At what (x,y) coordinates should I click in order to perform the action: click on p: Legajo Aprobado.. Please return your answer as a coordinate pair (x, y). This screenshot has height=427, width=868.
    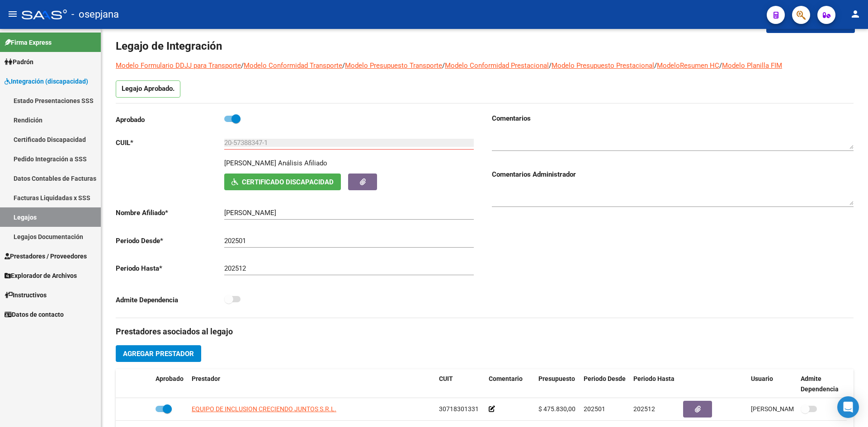
    Looking at the image, I should click on (147, 89).